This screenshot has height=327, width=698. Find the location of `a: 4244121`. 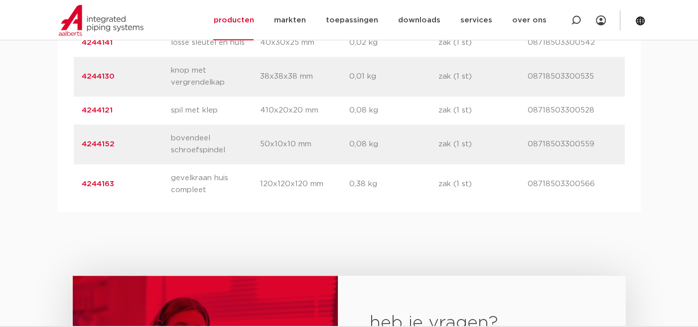

a: 4244121 is located at coordinates (97, 110).